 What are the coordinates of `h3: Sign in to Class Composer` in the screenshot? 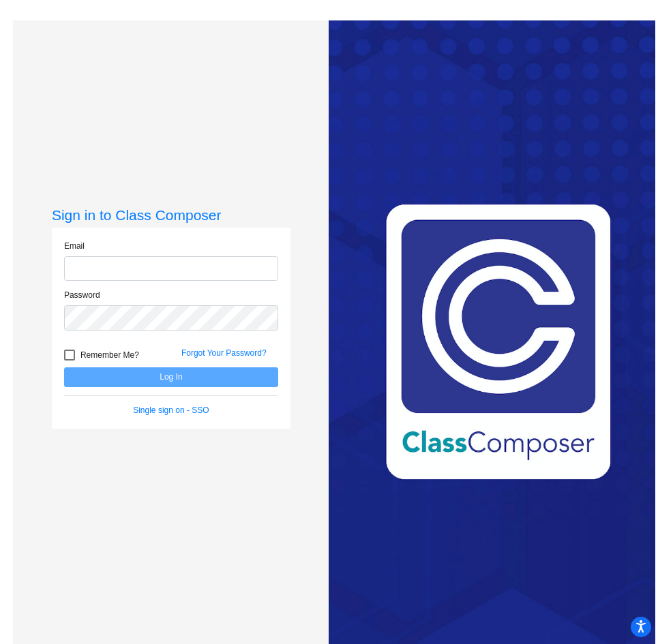 It's located at (171, 214).